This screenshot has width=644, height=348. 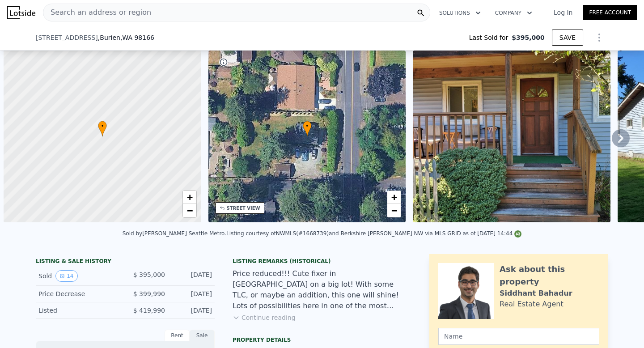 What do you see at coordinates (512, 136) in the screenshot?
I see `img: Sale: 119388936 Parcel: 97645146` at bounding box center [512, 136].